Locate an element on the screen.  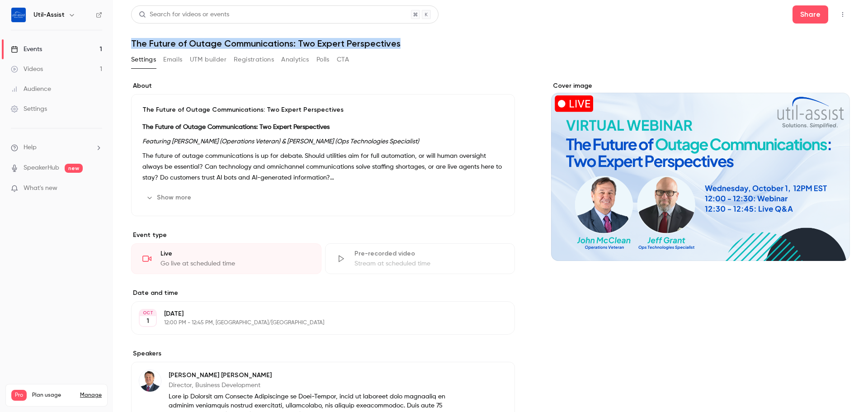
div: LiveGo live at scheduled time is located at coordinates (226, 259).